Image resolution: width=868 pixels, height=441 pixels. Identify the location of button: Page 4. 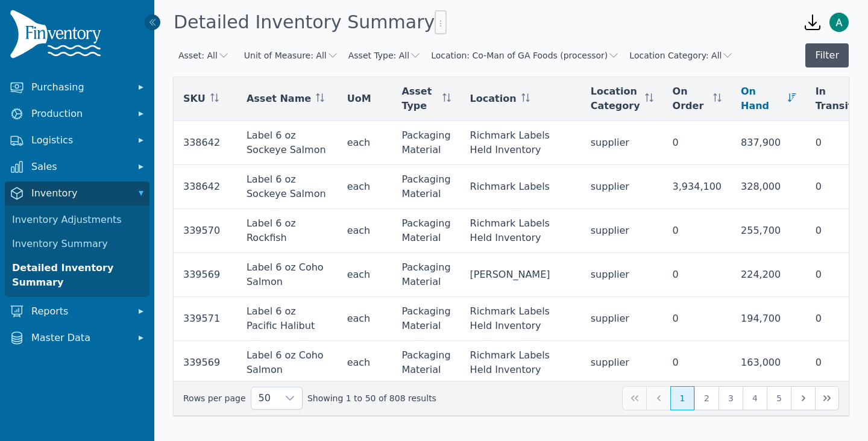
(755, 398).